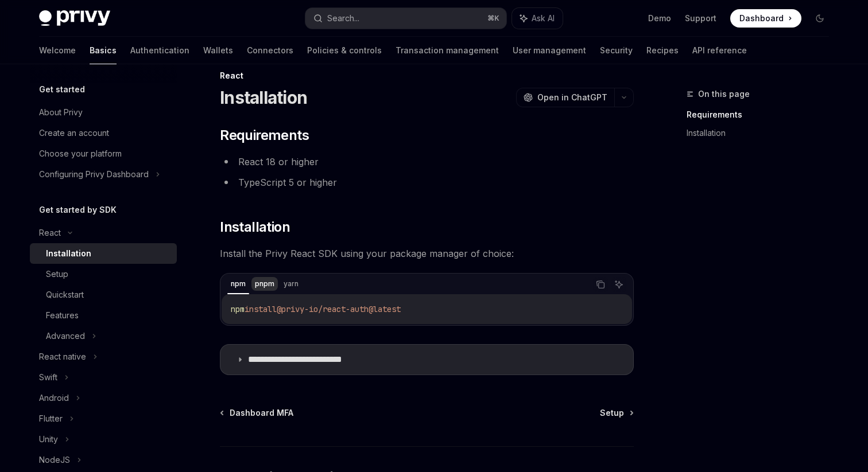 This screenshot has height=472, width=868. What do you see at coordinates (264, 284) in the screenshot?
I see `div: pnpm` at bounding box center [264, 284].